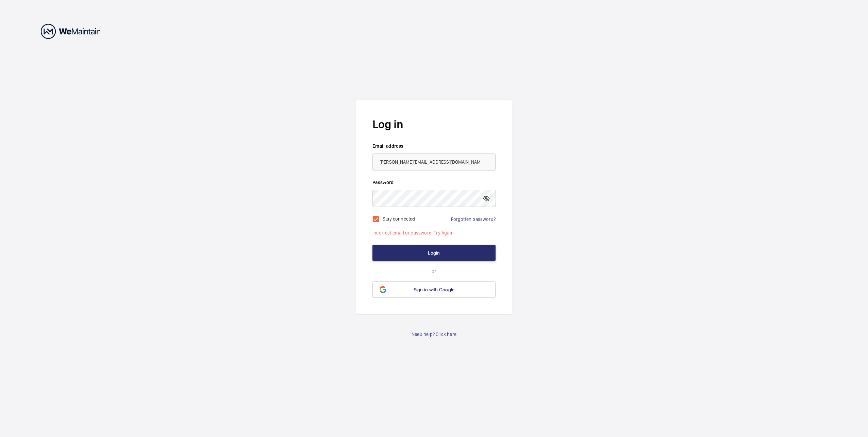 Image resolution: width=868 pixels, height=437 pixels. I want to click on p: or, so click(434, 271).